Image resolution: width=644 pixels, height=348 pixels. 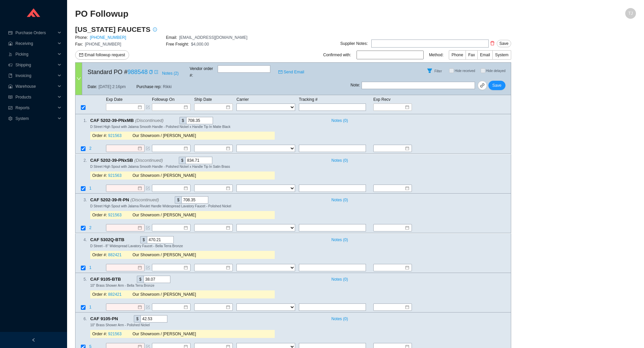 I want to click on div: Supplier Notes:, so click(x=354, y=44).